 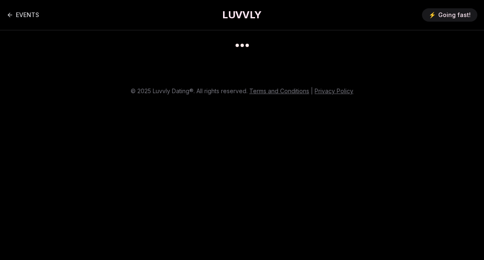 What do you see at coordinates (242, 15) in the screenshot?
I see `h1: LUVVLY` at bounding box center [242, 15].